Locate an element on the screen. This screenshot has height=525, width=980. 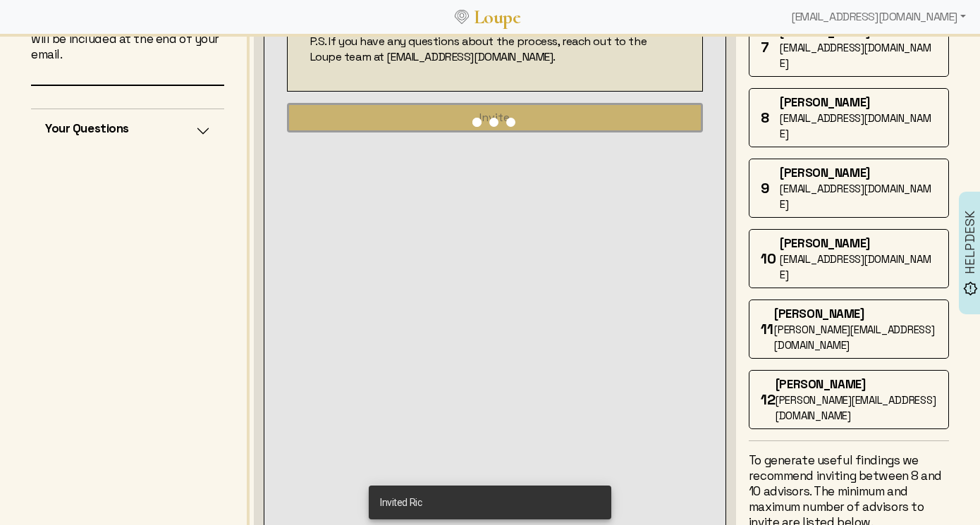
div: 12 is located at coordinates (767, 400).